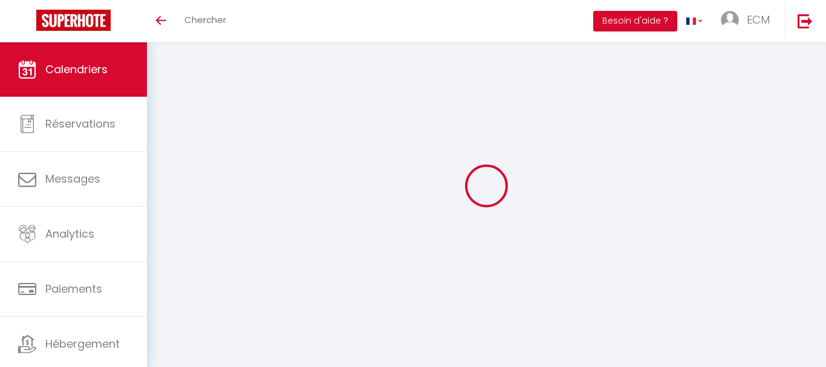 The image size is (826, 367). What do you see at coordinates (74, 288) in the screenshot?
I see `span: Paiements` at bounding box center [74, 288].